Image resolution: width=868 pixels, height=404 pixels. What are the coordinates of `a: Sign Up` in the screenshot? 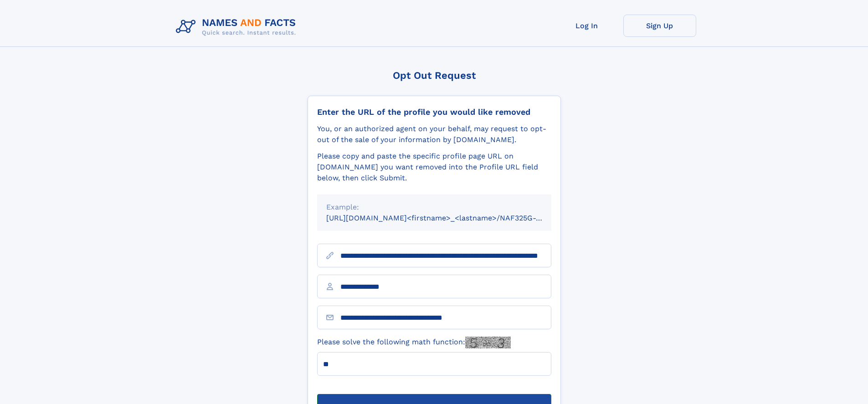 It's located at (660, 25).